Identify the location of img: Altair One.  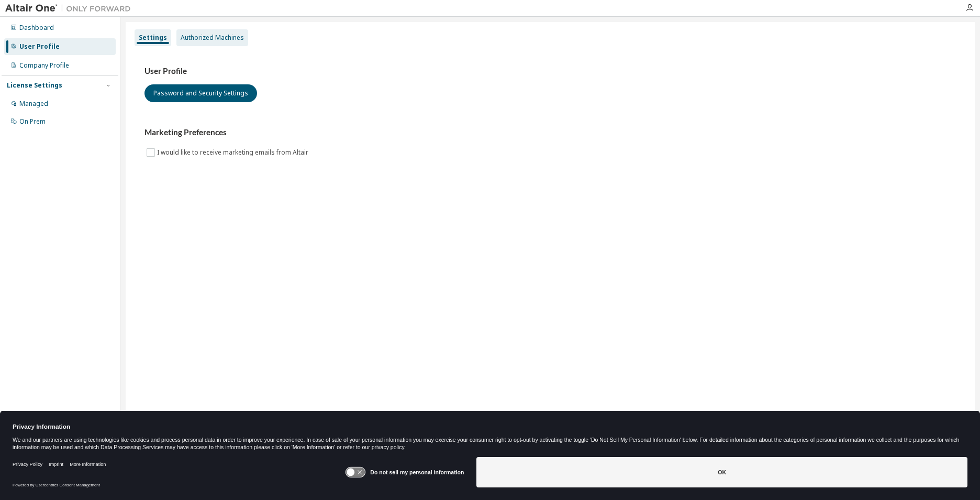
(71, 8).